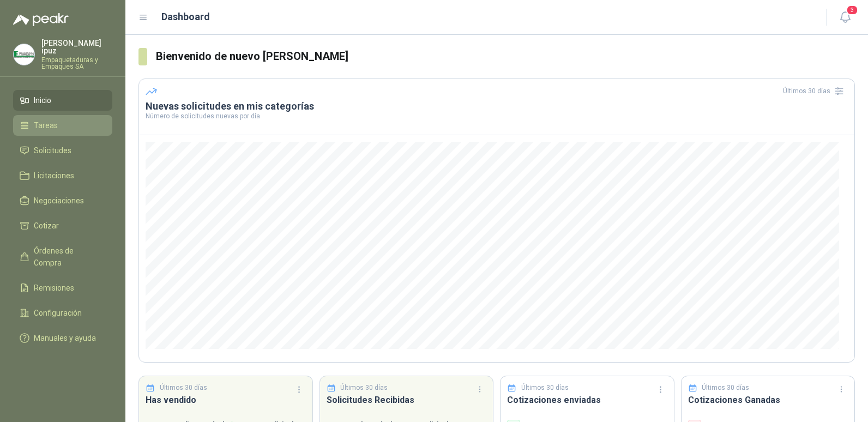  What do you see at coordinates (65, 338) in the screenshot?
I see `span: Manuales y ayuda` at bounding box center [65, 338].